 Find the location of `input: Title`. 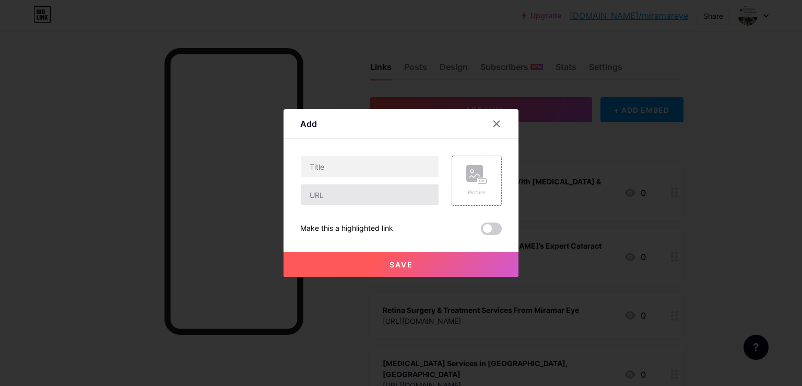

input: Title is located at coordinates (370, 166).